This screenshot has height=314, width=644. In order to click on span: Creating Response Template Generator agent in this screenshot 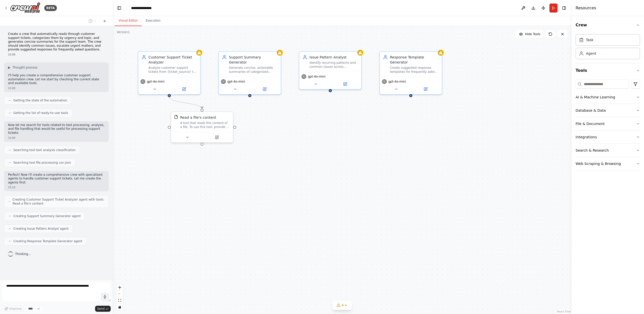, I will do `click(48, 241)`.